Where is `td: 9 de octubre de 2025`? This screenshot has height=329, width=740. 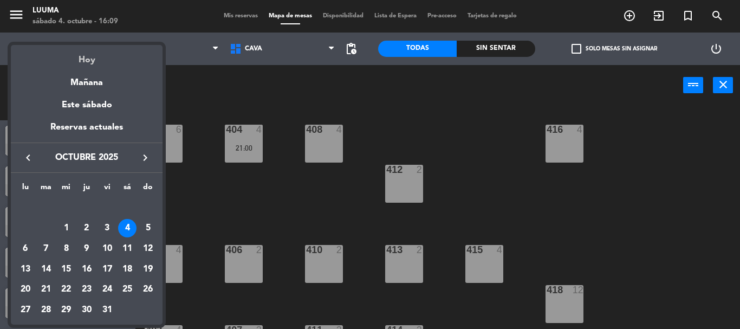
td: 9 de octubre de 2025 is located at coordinates (87, 249).